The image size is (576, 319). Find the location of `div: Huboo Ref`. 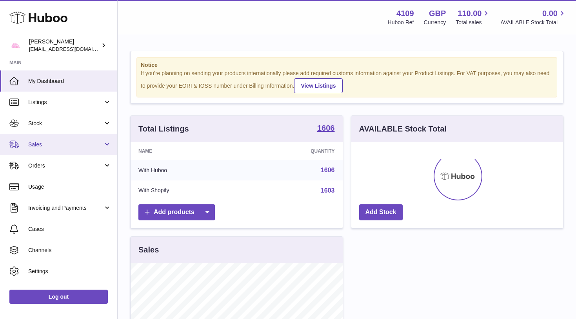

div: Huboo Ref is located at coordinates (401, 22).